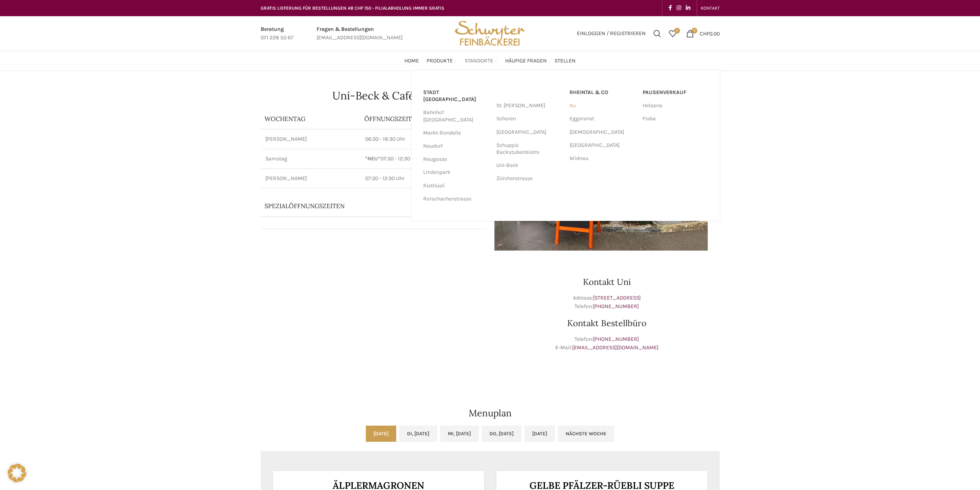 This screenshot has height=490, width=980. What do you see at coordinates (456, 199) in the screenshot?
I see `a: Rorschacherstrasse` at bounding box center [456, 199].